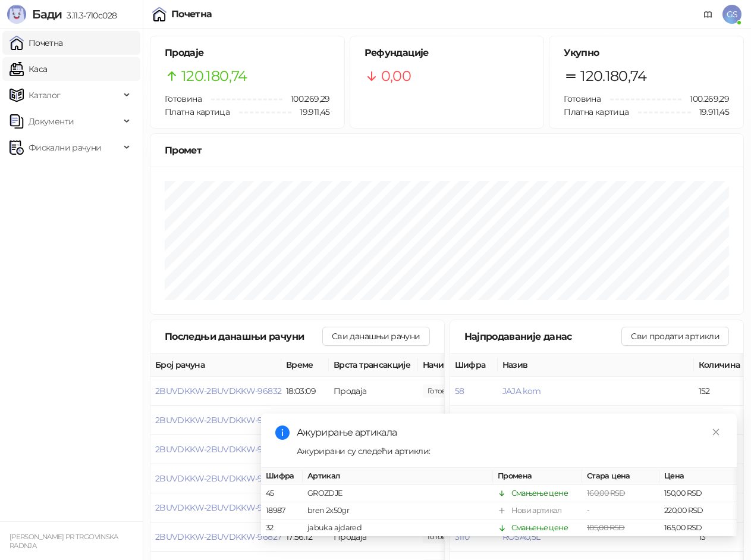 This screenshot has width=751, height=560. I want to click on span: Документи, so click(51, 121).